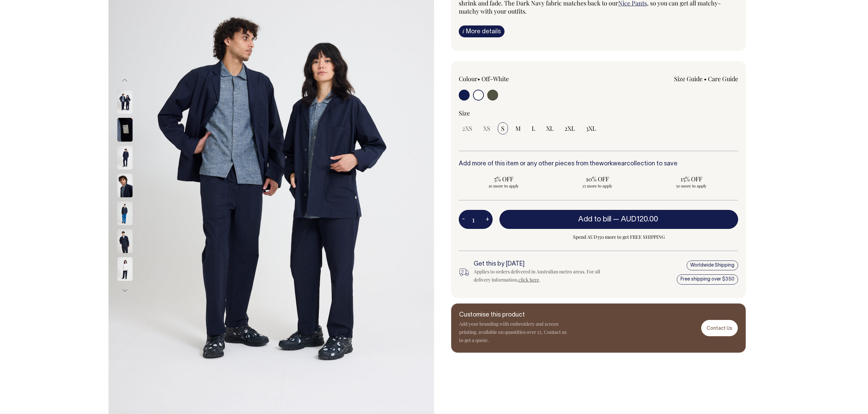 The width and height of the screenshot is (868, 414). Describe the element at coordinates (514, 315) in the screenshot. I see `h6: Customise this product` at that location.